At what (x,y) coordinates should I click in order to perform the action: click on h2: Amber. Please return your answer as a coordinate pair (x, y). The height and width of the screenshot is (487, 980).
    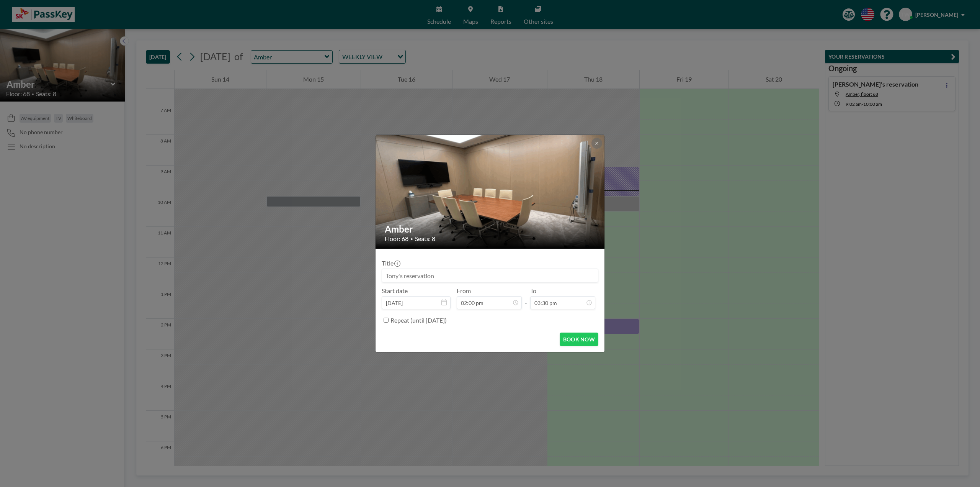
    Looking at the image, I should click on (490, 229).